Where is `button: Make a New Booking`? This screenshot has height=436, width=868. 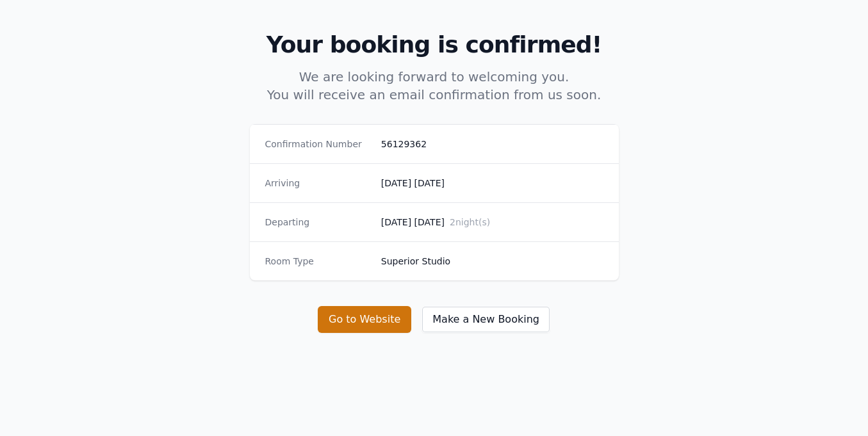
button: Make a New Booking is located at coordinates (485, 320).